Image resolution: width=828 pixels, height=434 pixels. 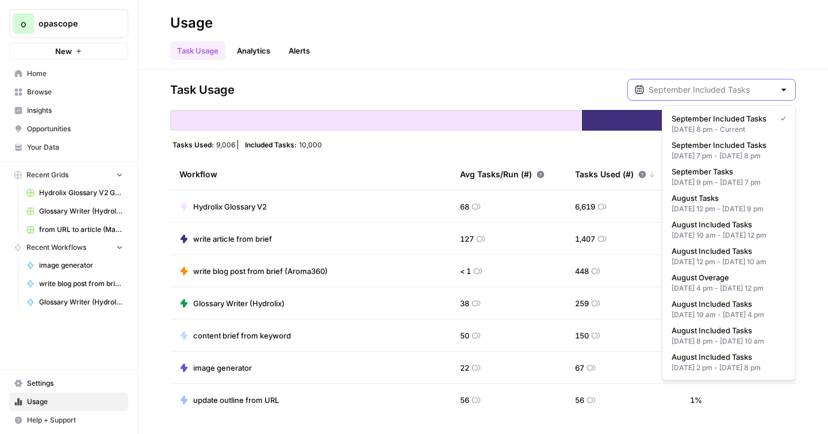 What do you see at coordinates (191, 23) in the screenshot?
I see `div: Usage` at bounding box center [191, 23].